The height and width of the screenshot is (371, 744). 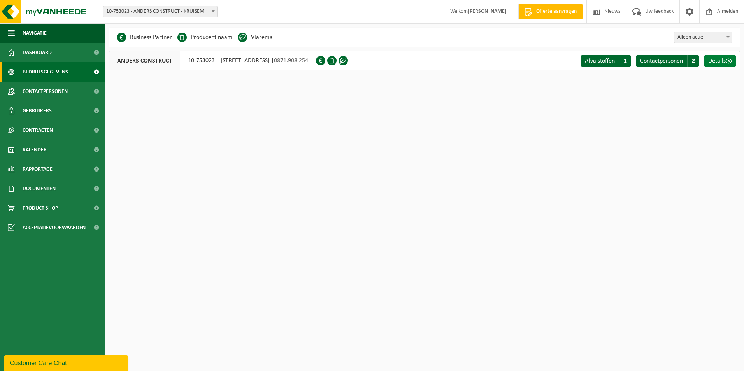 What do you see at coordinates (37, 53) in the screenshot?
I see `span: Dashboard` at bounding box center [37, 53].